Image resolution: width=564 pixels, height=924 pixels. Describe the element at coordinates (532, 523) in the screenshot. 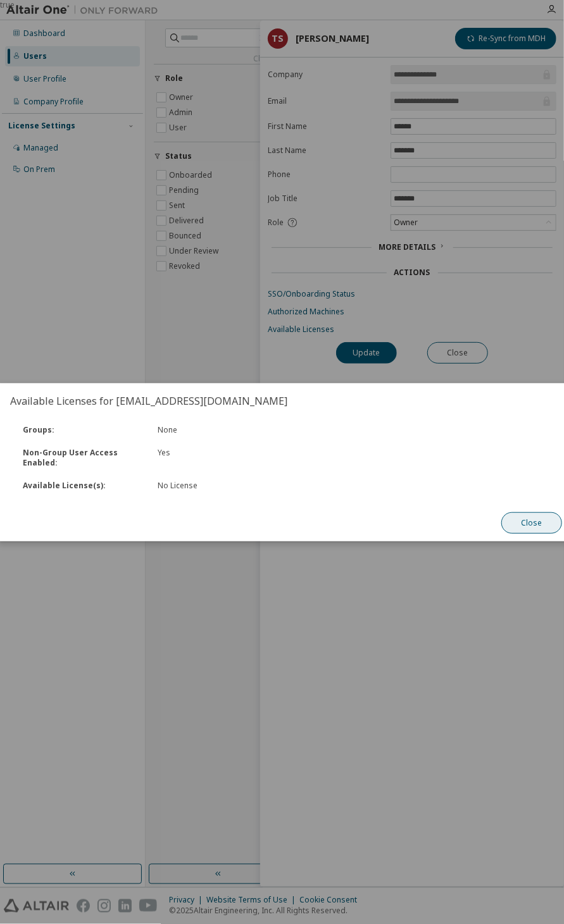

I see `button: Close` at that location.